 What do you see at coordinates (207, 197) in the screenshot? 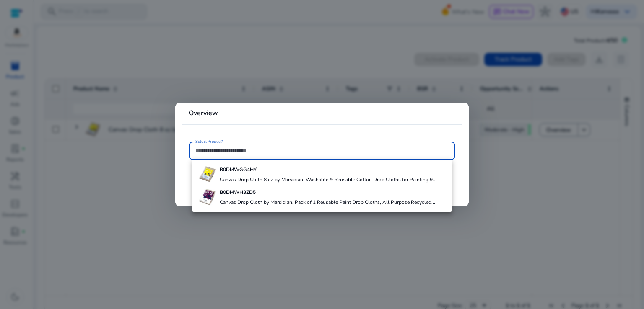
I see `img: 41dBJ1N1T3L._AC_US100_.jpg` at bounding box center [207, 197].